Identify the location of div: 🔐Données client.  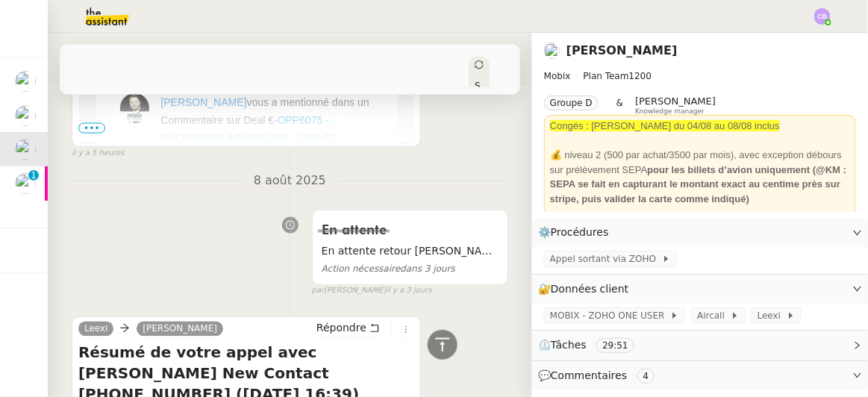
(700, 289).